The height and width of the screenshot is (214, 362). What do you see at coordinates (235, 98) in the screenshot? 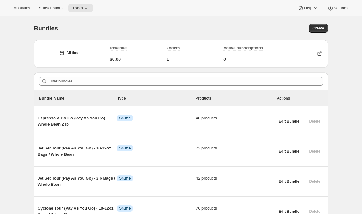
I see `div: Products` at bounding box center [235, 98].